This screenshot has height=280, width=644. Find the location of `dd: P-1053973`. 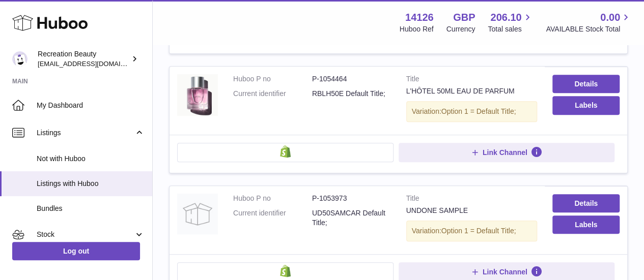

dd: P-1053973 is located at coordinates (352, 199).